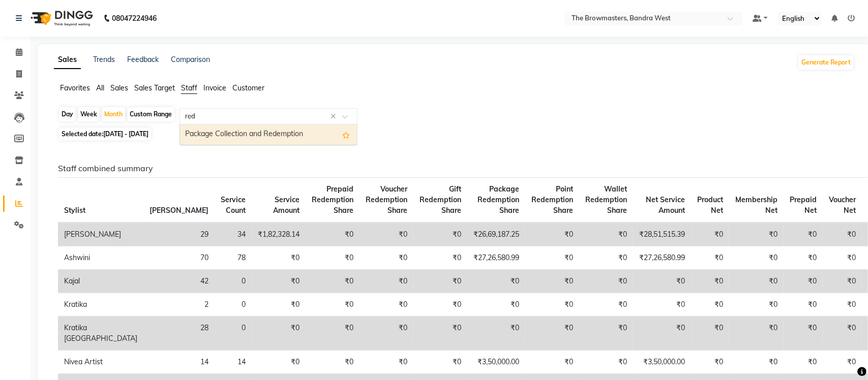 The width and height of the screenshot is (868, 380). Describe the element at coordinates (233, 234) in the screenshot. I see `td: 34` at that location.